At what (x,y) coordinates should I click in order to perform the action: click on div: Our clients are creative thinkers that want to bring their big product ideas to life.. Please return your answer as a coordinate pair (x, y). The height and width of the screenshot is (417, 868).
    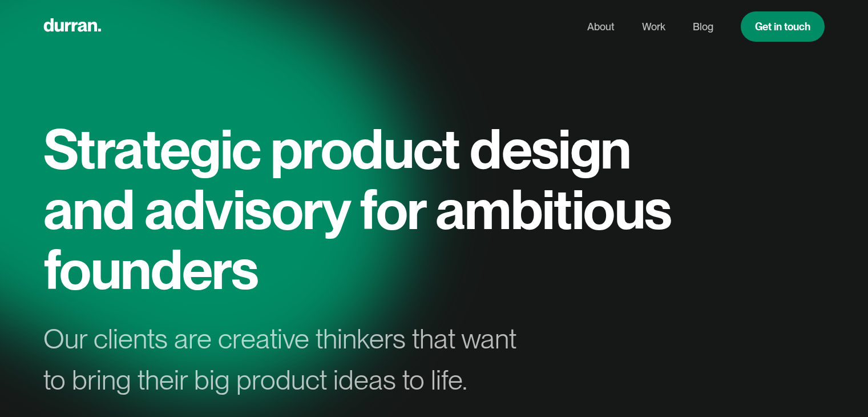
    Looking at the image, I should click on (290, 359).